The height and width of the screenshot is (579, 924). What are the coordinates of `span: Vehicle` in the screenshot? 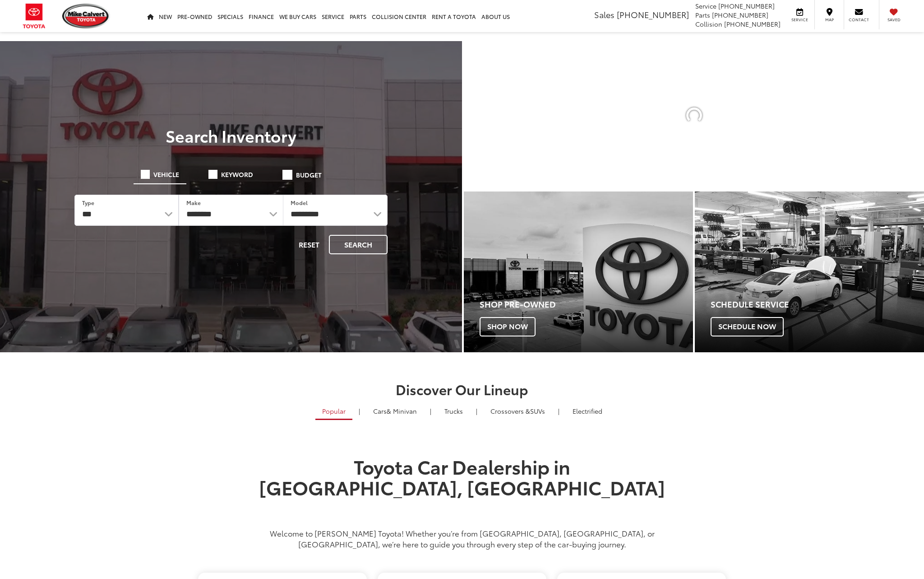 It's located at (166, 175).